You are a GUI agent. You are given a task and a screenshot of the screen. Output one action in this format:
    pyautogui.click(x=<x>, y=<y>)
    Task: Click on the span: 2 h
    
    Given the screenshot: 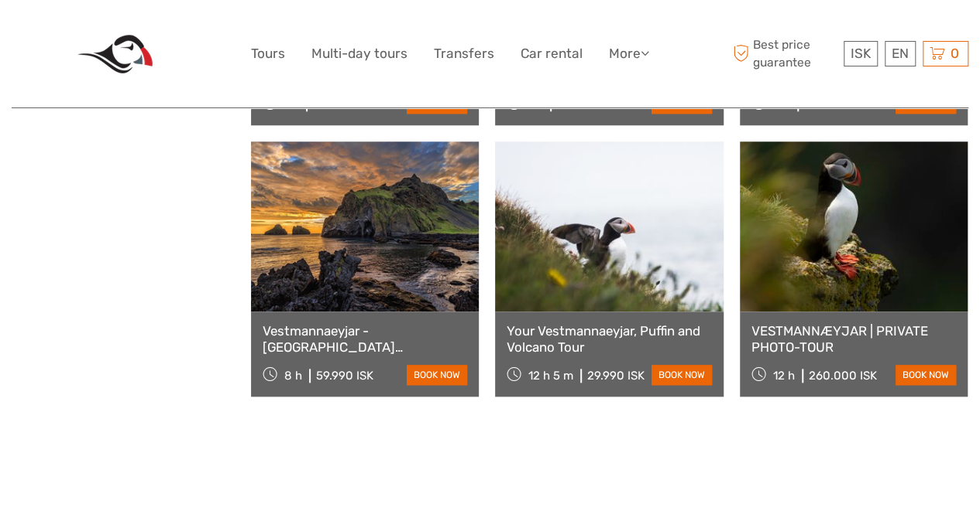 What is the action you would take?
    pyautogui.click(x=781, y=105)
    